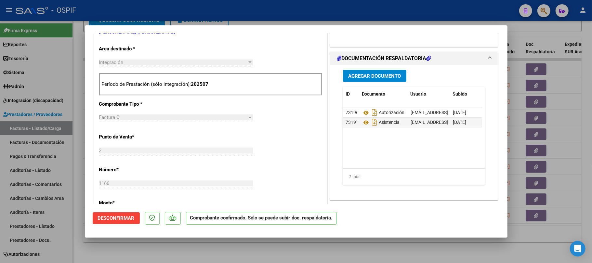 The image size is (592, 263). What do you see at coordinates (211, 84) in the screenshot?
I see `p: Período de Prestación (sólo integración):` at bounding box center [211, 84].